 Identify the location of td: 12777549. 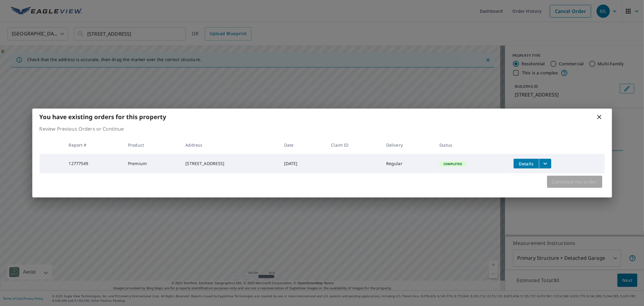
(93, 163).